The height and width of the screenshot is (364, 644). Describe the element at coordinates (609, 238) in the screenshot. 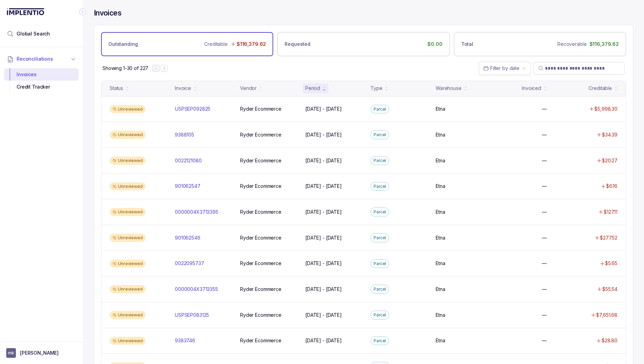

I see `p: $277.52` at that location.